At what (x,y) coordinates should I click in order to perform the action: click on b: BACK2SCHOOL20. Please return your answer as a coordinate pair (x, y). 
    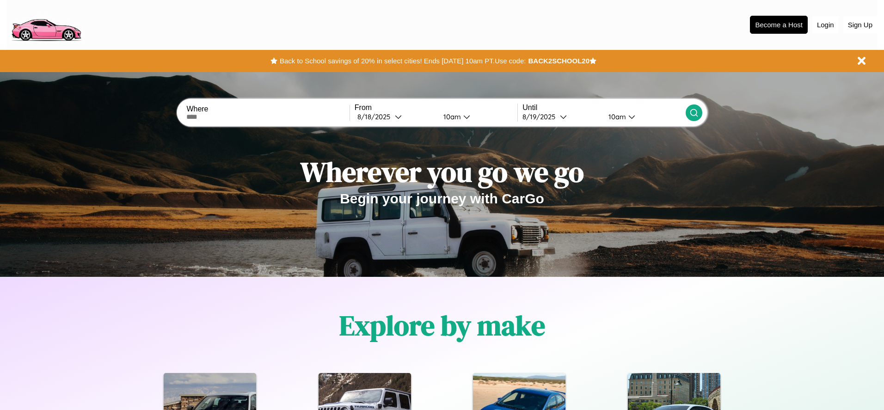
    Looking at the image, I should click on (558, 61).